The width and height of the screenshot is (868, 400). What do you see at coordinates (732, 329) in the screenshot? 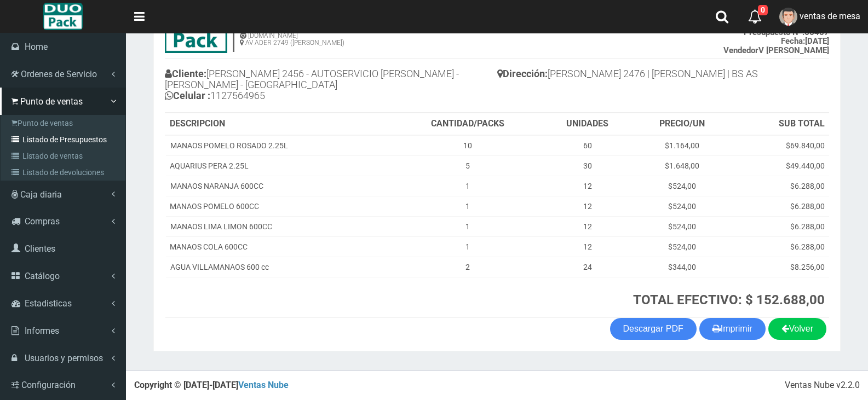
I see `button: Imprimir` at bounding box center [732, 329].